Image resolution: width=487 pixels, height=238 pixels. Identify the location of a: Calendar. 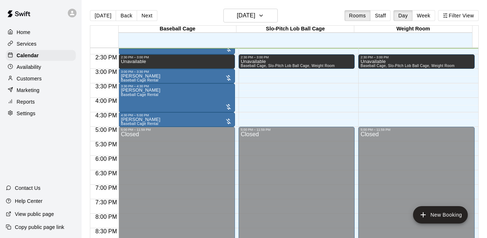
(41, 55).